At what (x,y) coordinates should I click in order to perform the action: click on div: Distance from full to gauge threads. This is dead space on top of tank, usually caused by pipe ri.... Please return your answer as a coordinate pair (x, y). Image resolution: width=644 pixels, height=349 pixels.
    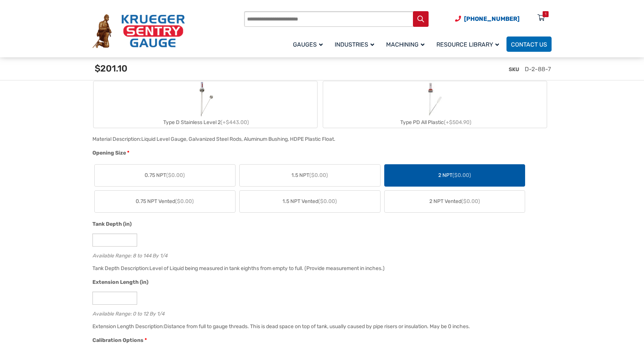
    Looking at the image, I should click on (317, 326).